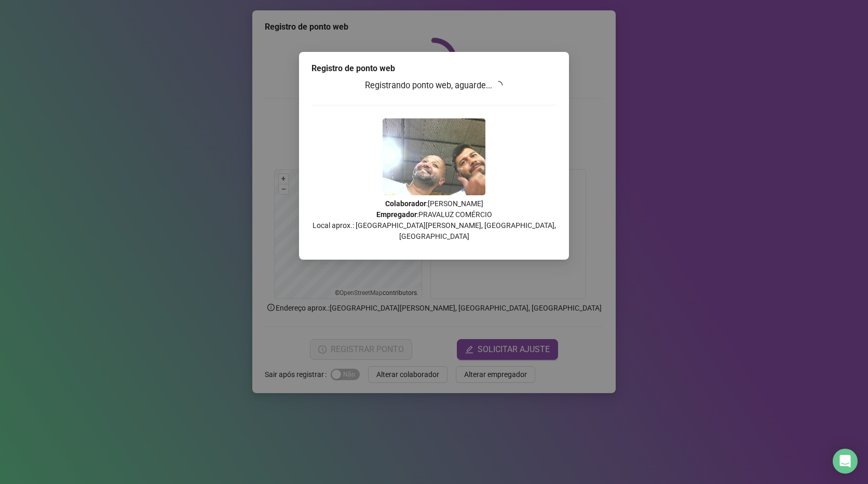  I want to click on strong: Colaborador, so click(405, 203).